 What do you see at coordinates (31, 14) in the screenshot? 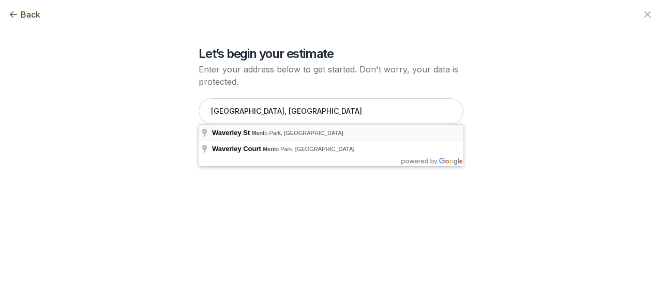
I see `span: Back` at bounding box center [31, 14].